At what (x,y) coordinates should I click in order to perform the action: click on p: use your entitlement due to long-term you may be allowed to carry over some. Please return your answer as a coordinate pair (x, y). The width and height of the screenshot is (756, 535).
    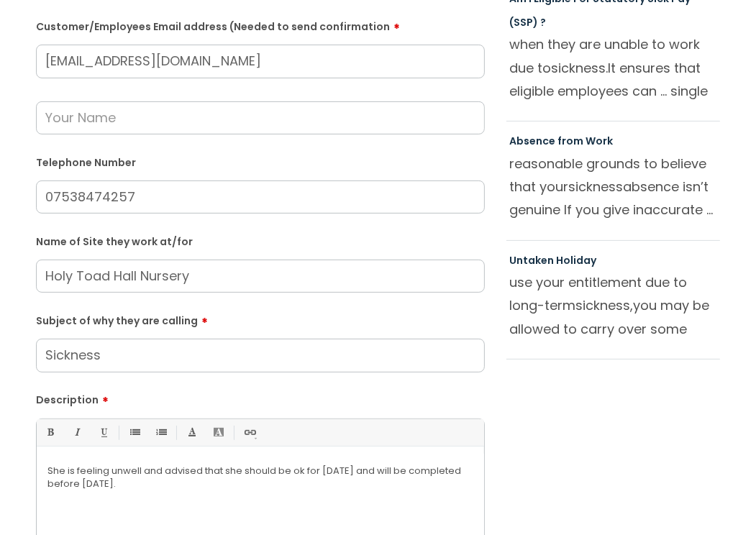
    Looking at the image, I should click on (613, 306).